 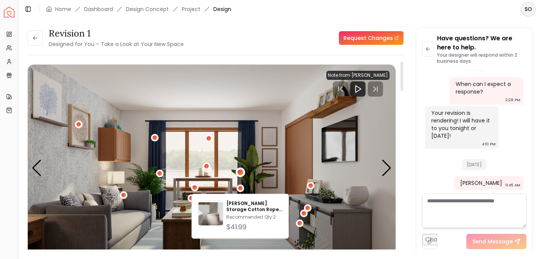 What do you see at coordinates (9, 12) in the screenshot?
I see `a: Spacejoy` at bounding box center [9, 12].